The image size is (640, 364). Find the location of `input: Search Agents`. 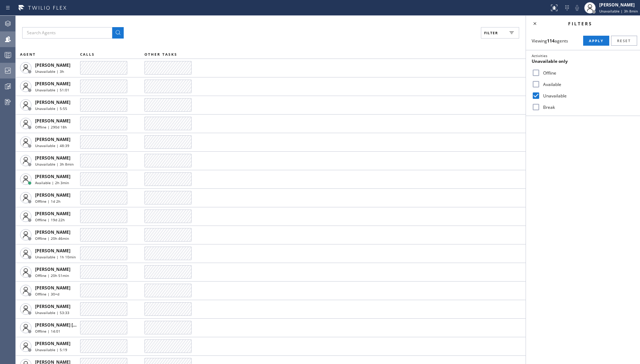

input: Search Agents is located at coordinates (67, 33).